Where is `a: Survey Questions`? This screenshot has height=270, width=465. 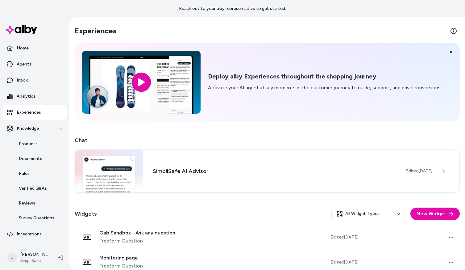
a: Survey Questions is located at coordinates (39, 218).